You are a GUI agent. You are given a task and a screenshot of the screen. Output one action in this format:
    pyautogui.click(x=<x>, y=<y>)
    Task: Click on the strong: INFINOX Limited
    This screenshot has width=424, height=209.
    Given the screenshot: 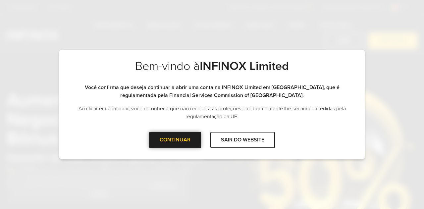 What is the action you would take?
    pyautogui.click(x=244, y=66)
    